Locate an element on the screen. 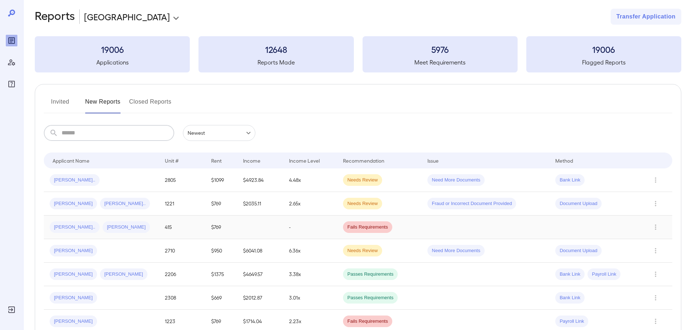 This screenshot has height=330, width=690. span: Fraud or Incorrect Document Provided is located at coordinates (472, 204).